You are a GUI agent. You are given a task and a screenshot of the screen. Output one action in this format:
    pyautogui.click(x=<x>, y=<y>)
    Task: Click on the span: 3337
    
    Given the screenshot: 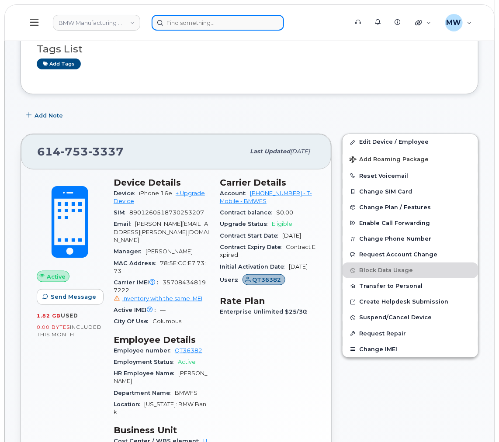 What is the action you would take?
    pyautogui.click(x=106, y=152)
    